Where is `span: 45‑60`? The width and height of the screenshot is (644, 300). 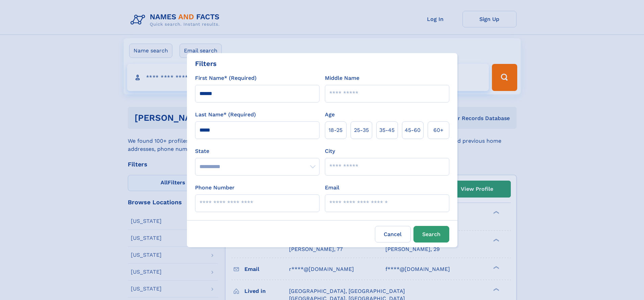 span: 45‑60 is located at coordinates (413, 130).